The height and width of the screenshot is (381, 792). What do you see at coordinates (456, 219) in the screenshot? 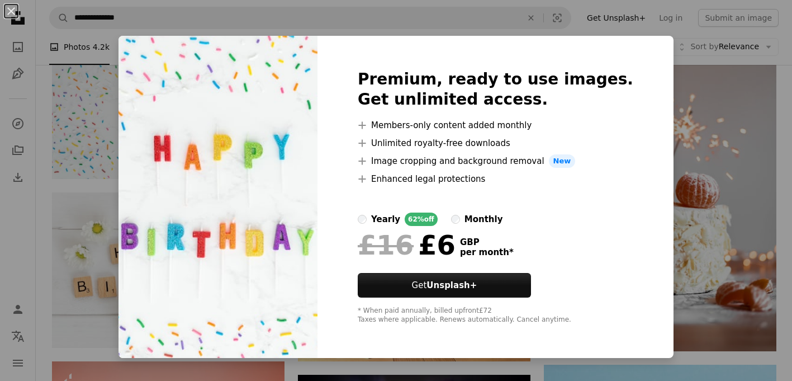
I see `input: monthly` at bounding box center [456, 219].